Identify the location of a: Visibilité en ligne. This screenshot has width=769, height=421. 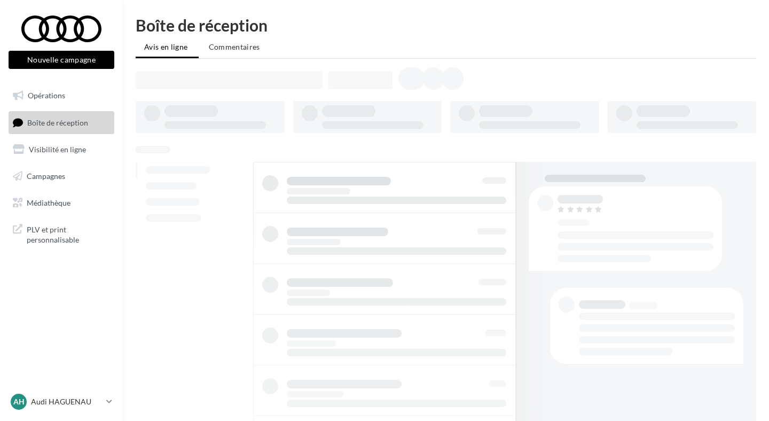
(61, 149).